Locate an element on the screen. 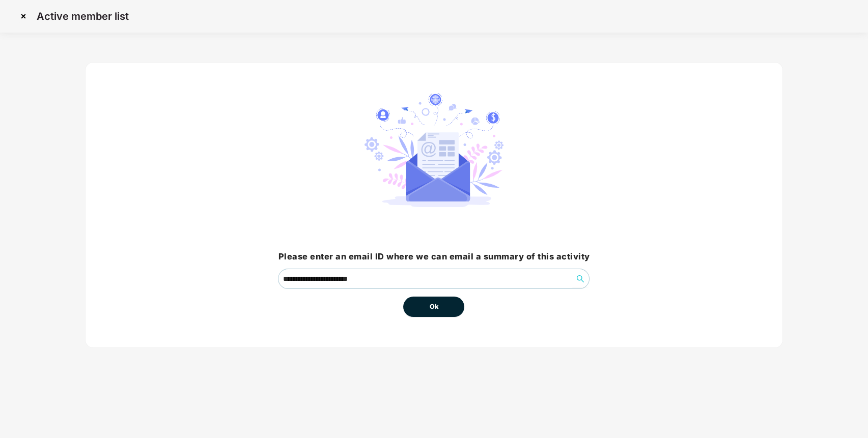 The height and width of the screenshot is (438, 868). img: svg+xml;base64,PHN2ZyB4bWxucz0iaHR0cDovL3d3dy53My5vcmcvMjAwMC9zdmciIHdpZHRoPSIyNzIuMjI0IiBoZWlnaH... is located at coordinates (434, 150).